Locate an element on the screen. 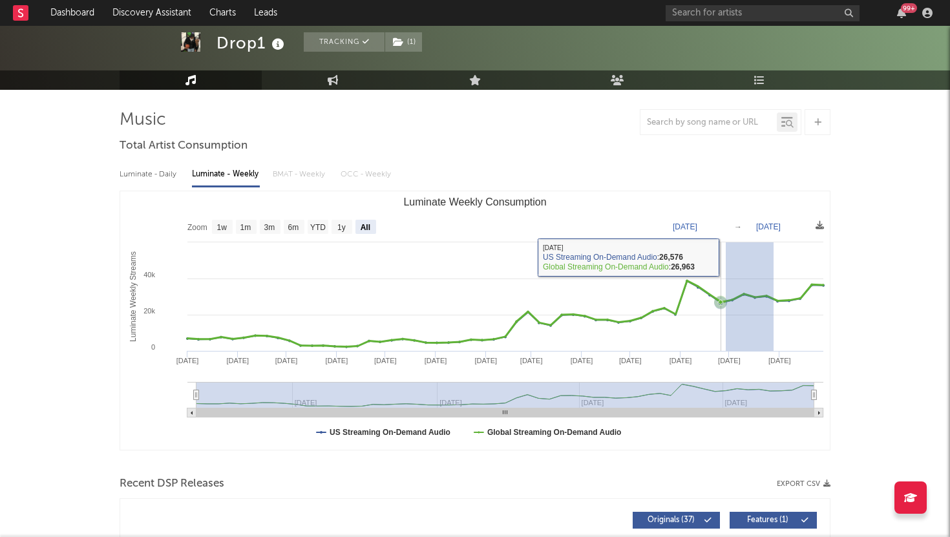 The width and height of the screenshot is (950, 537). text: Zoom is located at coordinates (197, 227).